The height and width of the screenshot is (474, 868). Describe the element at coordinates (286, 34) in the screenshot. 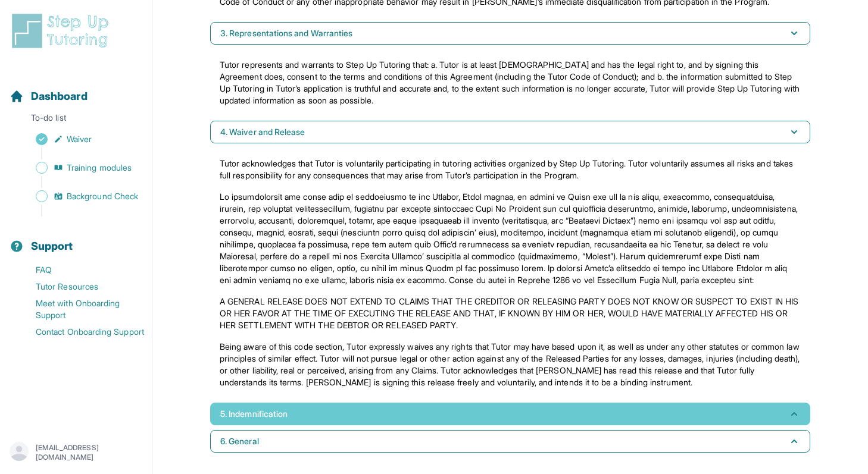

I see `span: 3. Representations and Warranties` at that location.